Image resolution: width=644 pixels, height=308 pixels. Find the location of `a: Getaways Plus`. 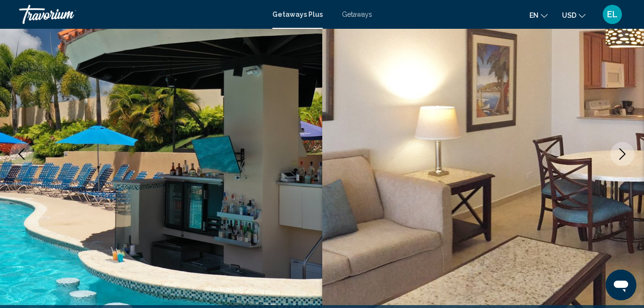

a: Getaways Plus is located at coordinates (297, 15).